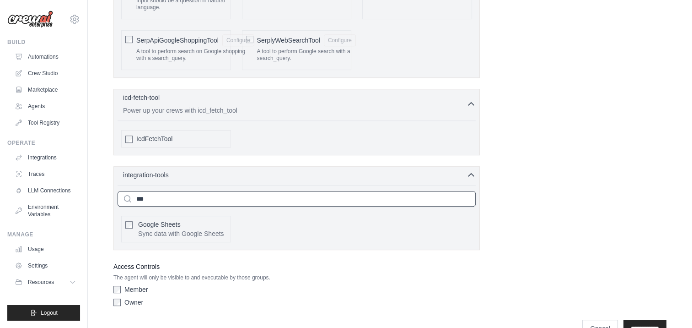 The width and height of the screenshot is (692, 328). What do you see at coordinates (45, 249) in the screenshot?
I see `a: Usage` at bounding box center [45, 249].